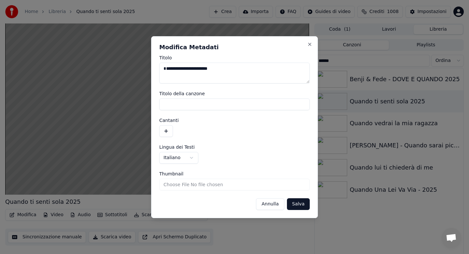  Describe the element at coordinates (235, 58) in the screenshot. I see `label: Titolo` at that location.